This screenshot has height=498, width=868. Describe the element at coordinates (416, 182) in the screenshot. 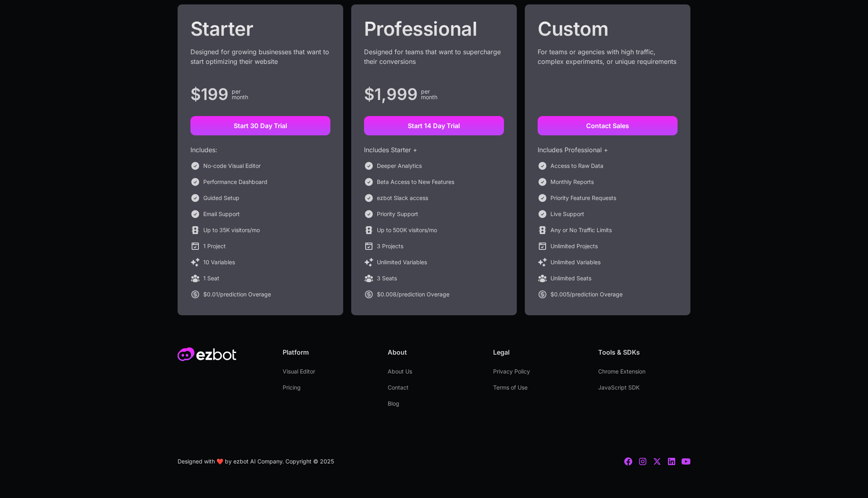

I see `div: Beta Access to New Features` at that location.